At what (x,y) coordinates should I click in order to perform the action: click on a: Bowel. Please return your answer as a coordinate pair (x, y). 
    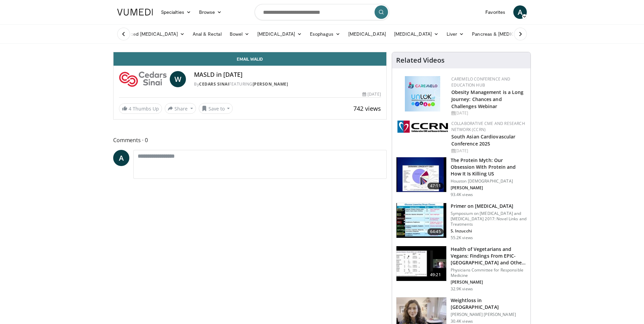
    Looking at the image, I should click on (239, 34).